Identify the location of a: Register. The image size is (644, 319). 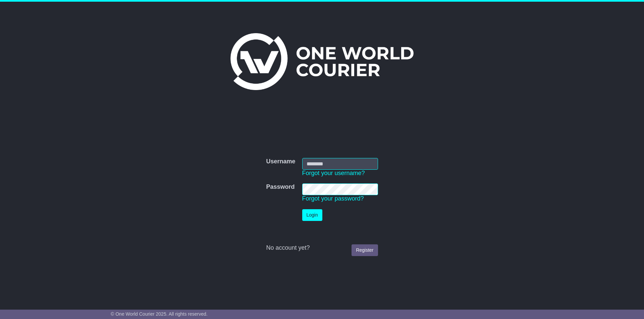
(364, 250).